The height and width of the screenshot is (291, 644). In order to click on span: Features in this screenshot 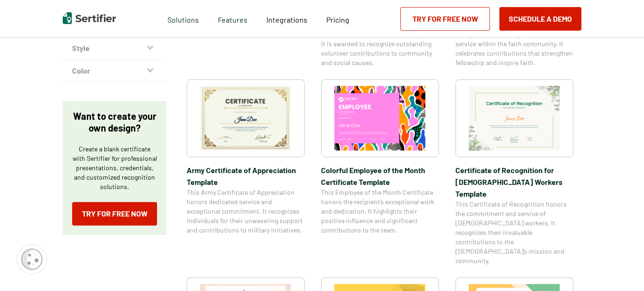, I will do `click(233, 18)`.